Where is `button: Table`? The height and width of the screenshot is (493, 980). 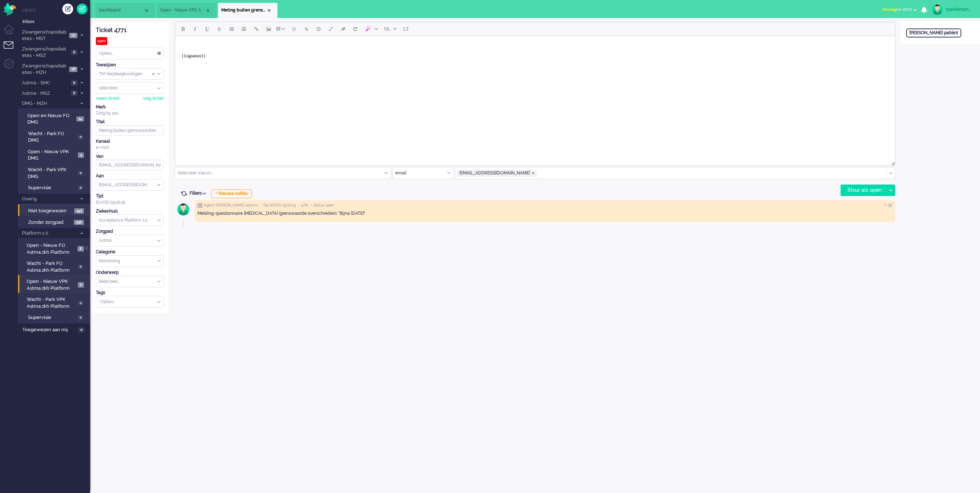
button: Table is located at coordinates (281, 29).